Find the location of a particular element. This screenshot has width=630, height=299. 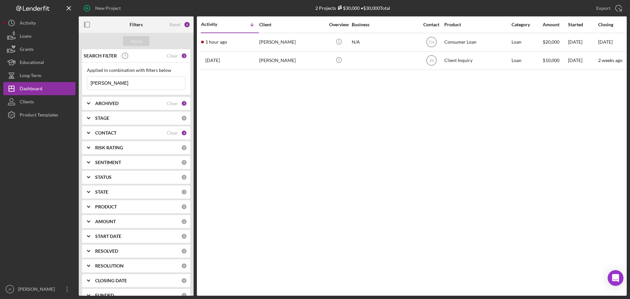

button: Loans is located at coordinates (39, 36).